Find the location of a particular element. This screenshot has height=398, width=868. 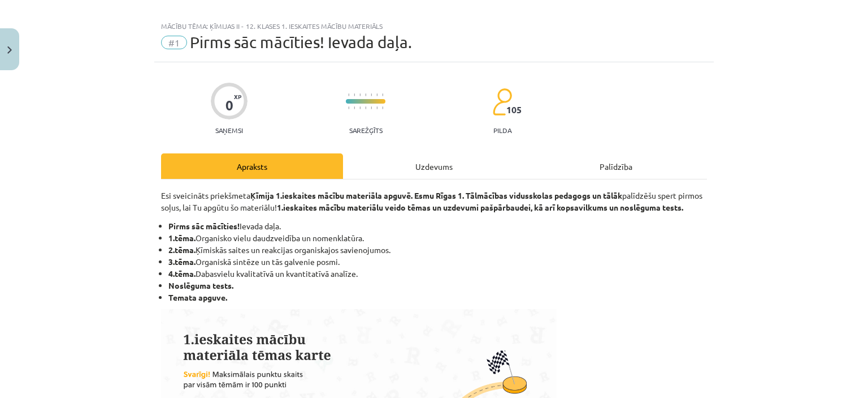

img: icon-close-lesson-0947bae3869378f0d4975bcd49f059093ad1ed9edebbc8119c70593378902aed.svg is located at coordinates (10, 50).